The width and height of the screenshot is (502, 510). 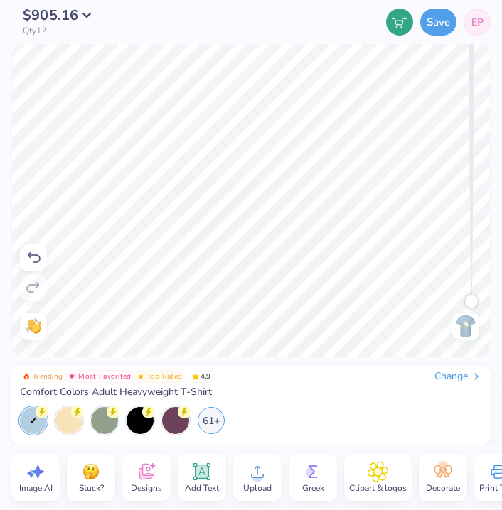 I want to click on div: Accessibility label, so click(x=471, y=301).